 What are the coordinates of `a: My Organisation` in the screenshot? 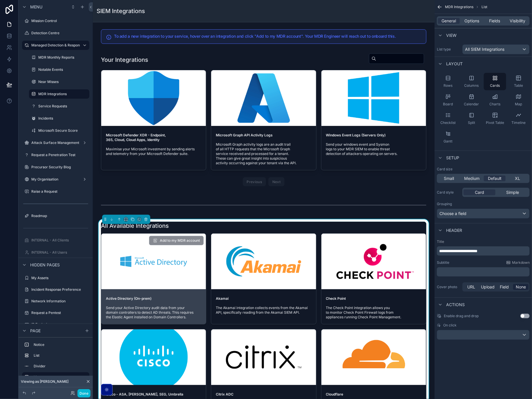 It's located at (56, 179).